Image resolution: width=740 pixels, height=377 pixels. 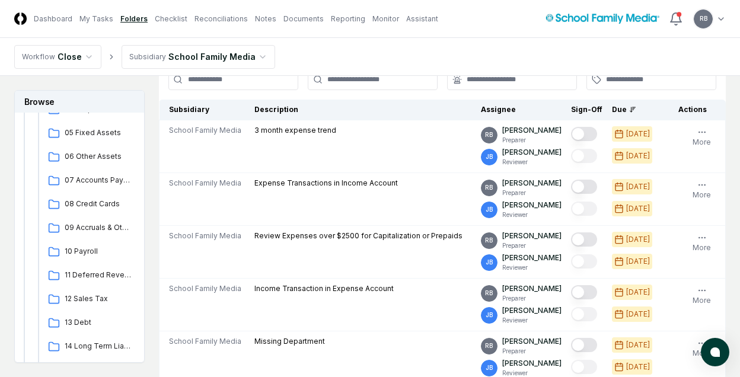 What do you see at coordinates (98, 133) in the screenshot?
I see `span: 05 Fixed Assets` at bounding box center [98, 133].